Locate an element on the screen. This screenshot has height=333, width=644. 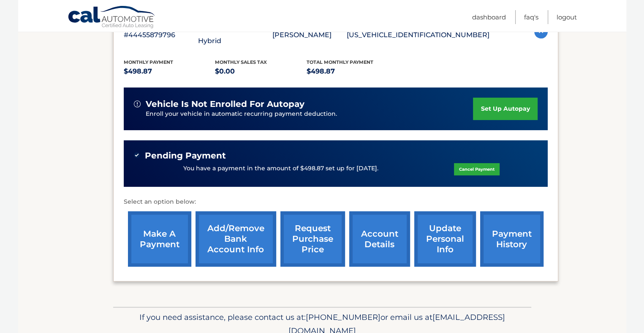
a: FAQ's is located at coordinates (531, 17).